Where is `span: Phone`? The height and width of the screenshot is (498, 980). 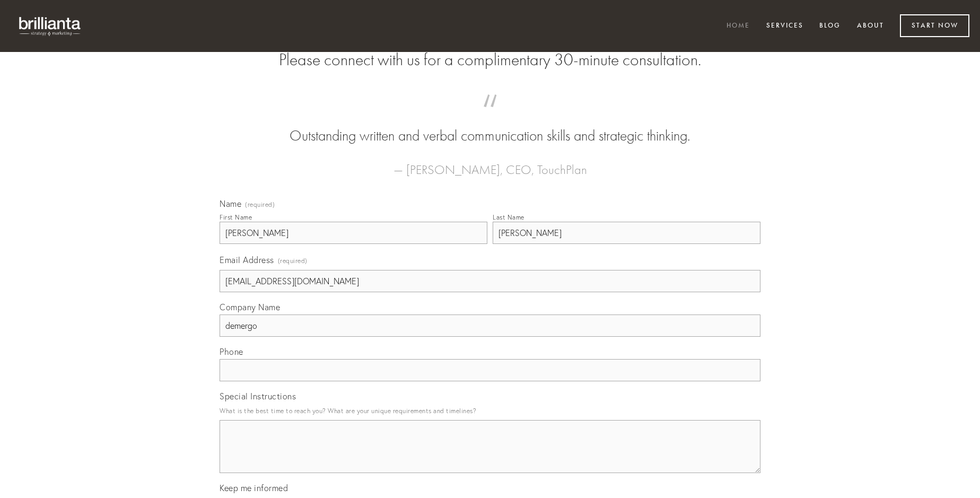
span: Phone is located at coordinates (231, 352).